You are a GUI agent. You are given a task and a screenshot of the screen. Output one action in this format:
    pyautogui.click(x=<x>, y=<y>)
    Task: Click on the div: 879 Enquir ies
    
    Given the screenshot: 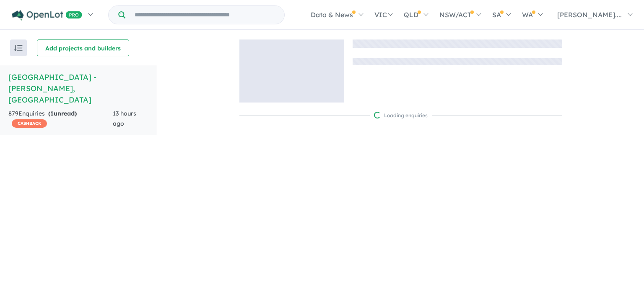 What is the action you would take?
    pyautogui.click(x=60, y=119)
    